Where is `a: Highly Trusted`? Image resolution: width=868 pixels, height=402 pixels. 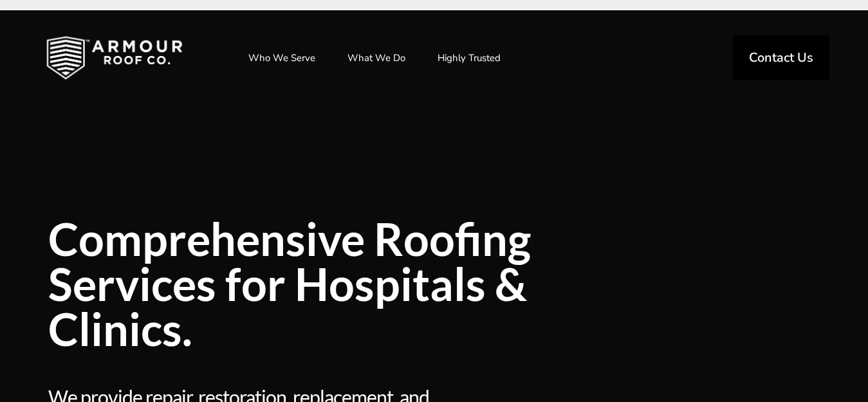
a: Highly Trusted is located at coordinates (469, 58).